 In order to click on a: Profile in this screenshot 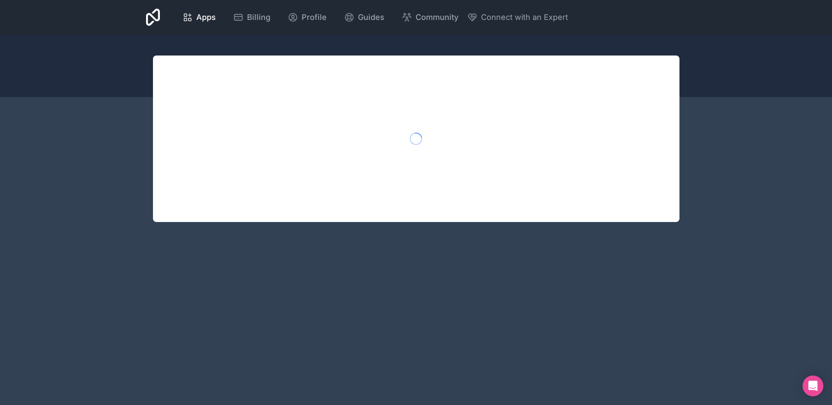, I will do `click(307, 17)`.